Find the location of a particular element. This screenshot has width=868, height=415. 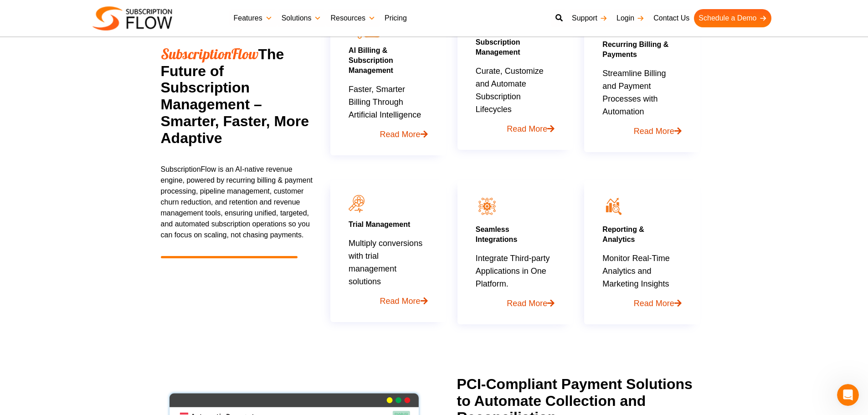

p: SubscriptionFlow is an AI-native revenue engine, powered by recurring billing & payment processin... is located at coordinates (237, 202).